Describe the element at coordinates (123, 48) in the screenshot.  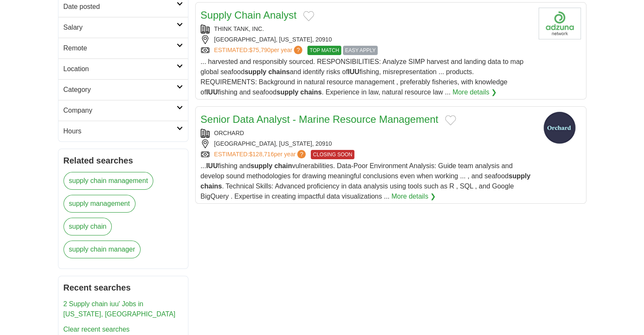
I see `a: Remote` at that location.